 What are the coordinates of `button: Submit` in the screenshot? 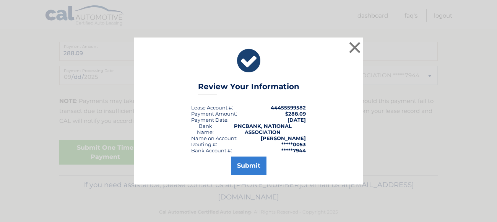 It's located at (248, 165).